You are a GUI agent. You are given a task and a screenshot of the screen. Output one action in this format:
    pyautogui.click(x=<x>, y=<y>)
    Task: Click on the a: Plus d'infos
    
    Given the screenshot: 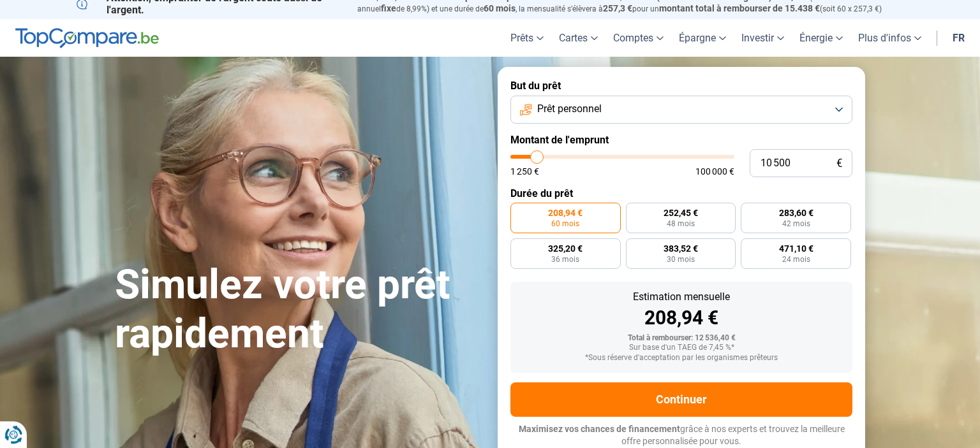 What is the action you would take?
    pyautogui.click(x=889, y=38)
    